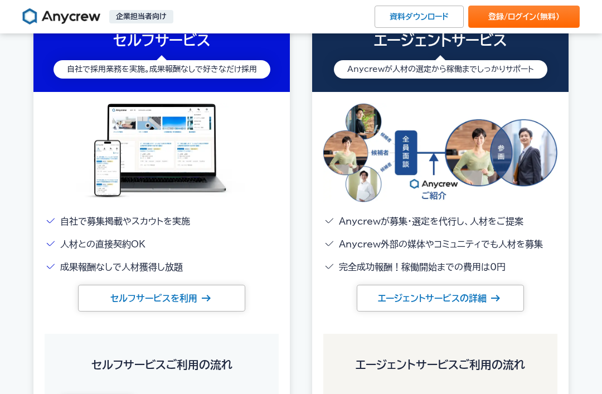 This screenshot has height=394, width=602. What do you see at coordinates (162, 364) in the screenshot?
I see `h5: セルフサービス ご利用の流れ` at bounding box center [162, 364].